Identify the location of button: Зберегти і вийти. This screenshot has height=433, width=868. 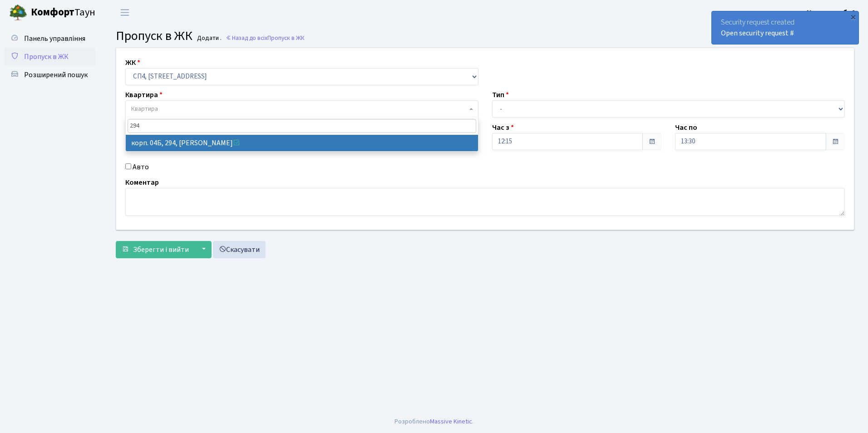
(155, 250).